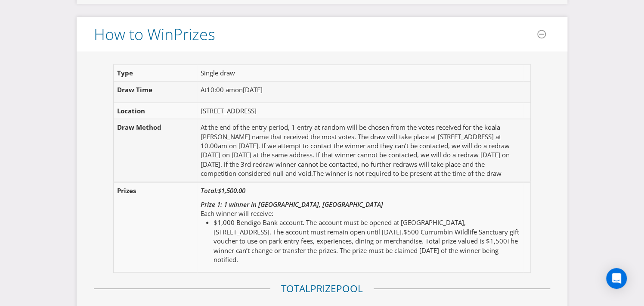  I want to click on span: on, so click(239, 89).